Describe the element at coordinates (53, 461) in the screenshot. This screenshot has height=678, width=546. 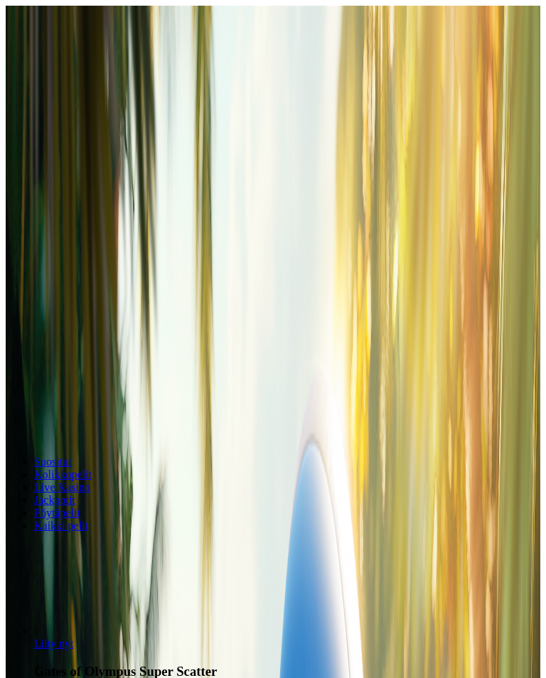
I see `span: Suositut` at that location.